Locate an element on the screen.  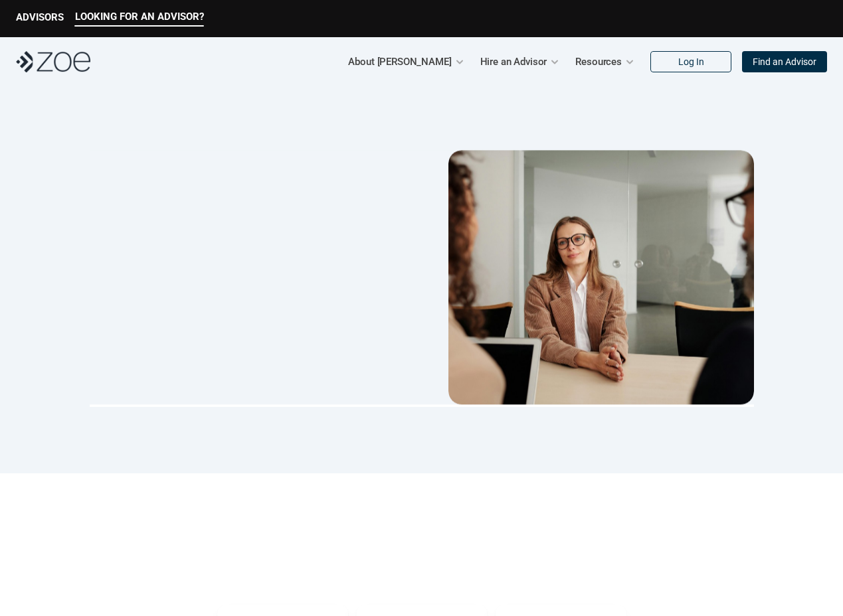
h2: We are committed to finding someone you feel comfortable with to manage your wealth. [PERSON_NAME... is located at coordinates (243, 323).